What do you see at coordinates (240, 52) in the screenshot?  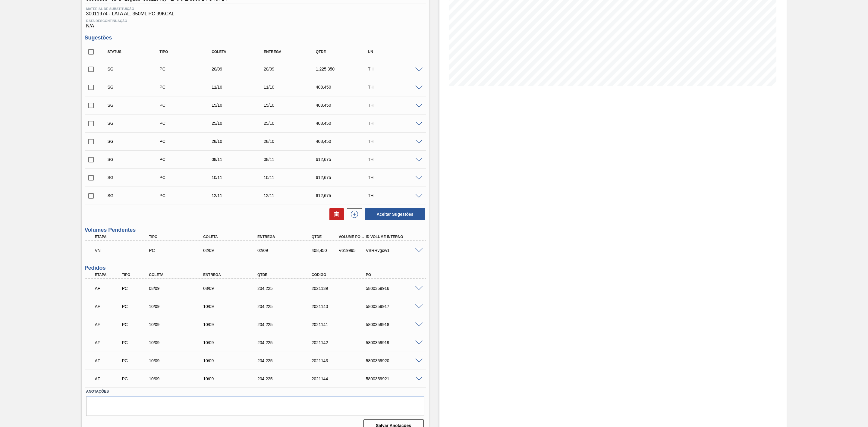 I see `div: Coleta` at bounding box center [240, 52].